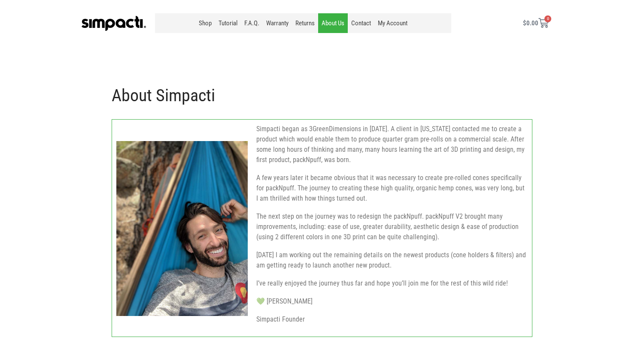 The image size is (644, 343). Describe the element at coordinates (305, 23) in the screenshot. I see `a: Returns` at that location.